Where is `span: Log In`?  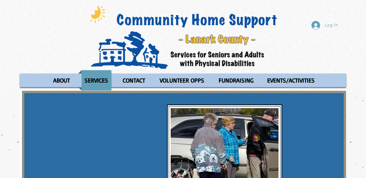 span: Log In is located at coordinates (331, 25).